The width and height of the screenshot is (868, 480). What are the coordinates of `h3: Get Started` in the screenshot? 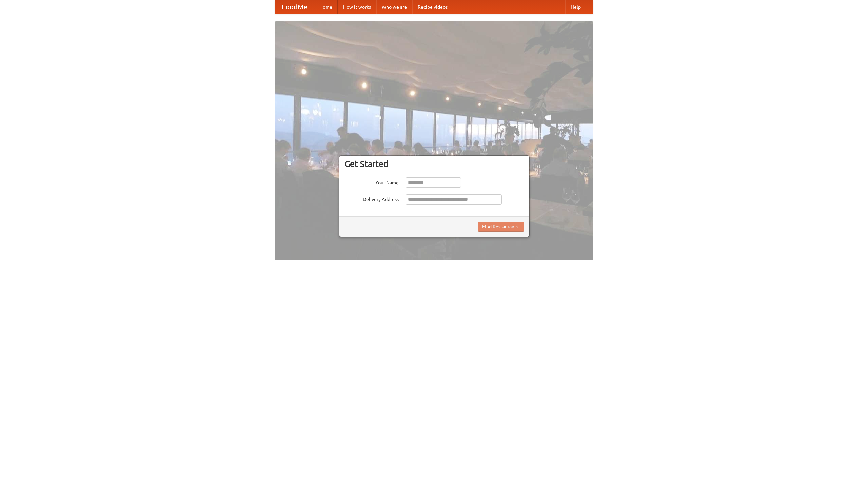 It's located at (434, 164).